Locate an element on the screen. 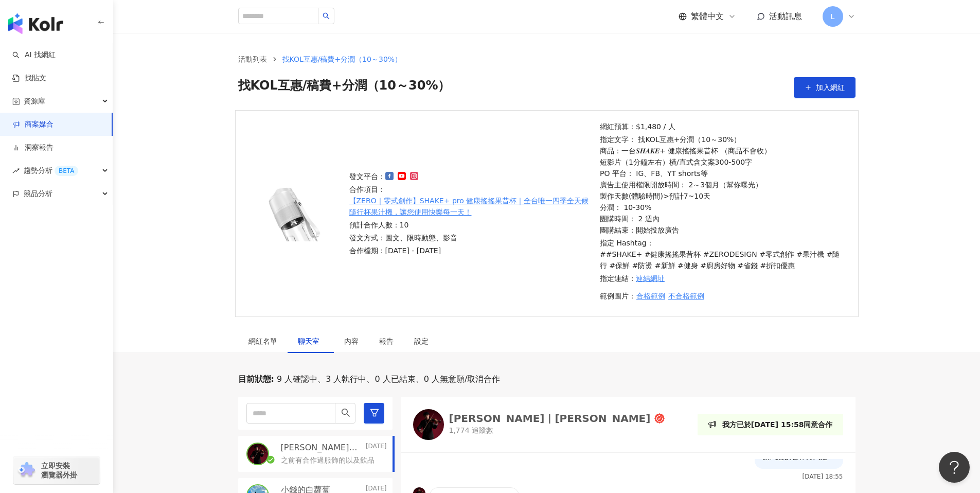  p: 網紅預算：$1,480 / 人 is located at coordinates (722, 127).